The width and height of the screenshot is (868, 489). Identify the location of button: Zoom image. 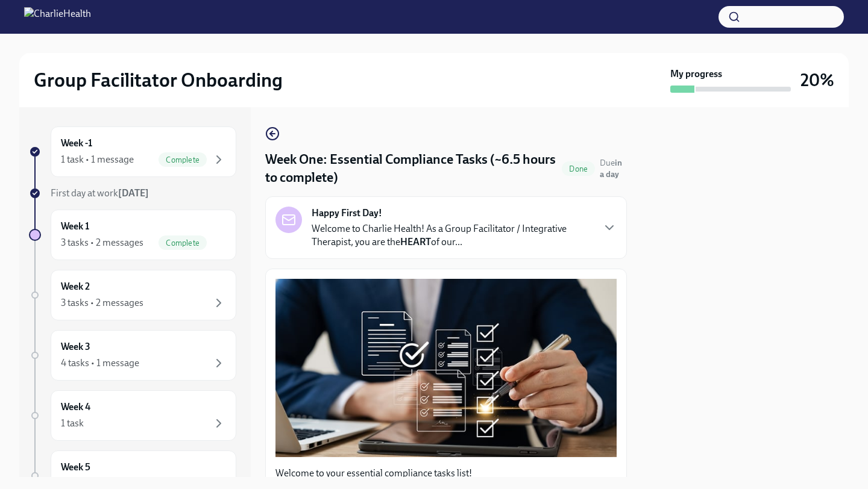
(446, 368).